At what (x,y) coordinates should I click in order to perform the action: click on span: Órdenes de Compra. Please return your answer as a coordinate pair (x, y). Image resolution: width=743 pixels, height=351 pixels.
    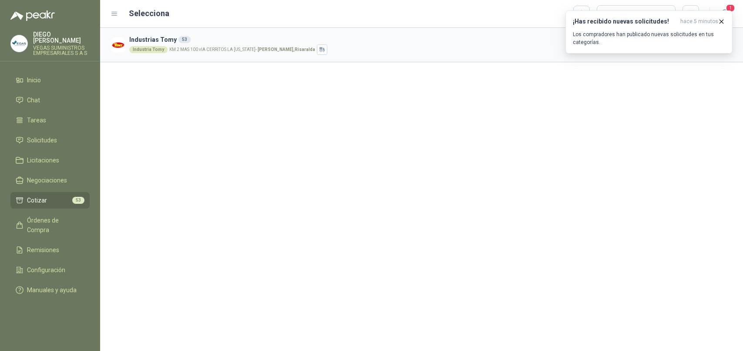
    Looking at the image, I should click on (54, 225).